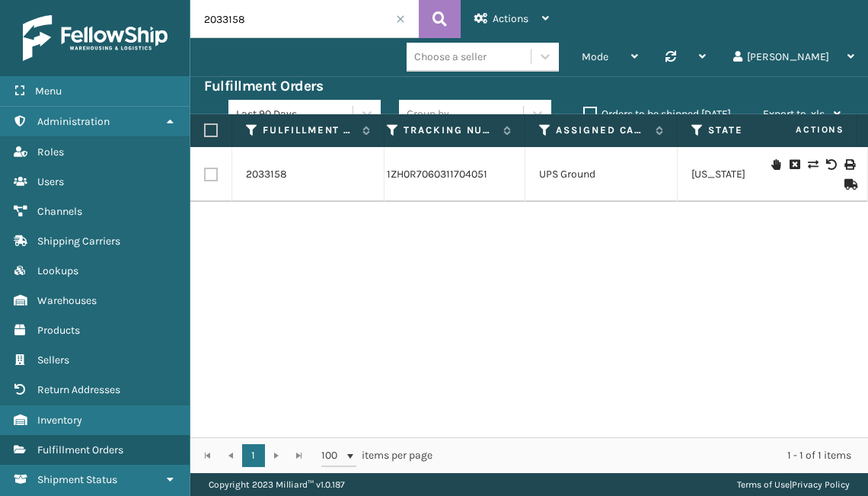  What do you see at coordinates (595, 56) in the screenshot?
I see `span: Mode` at bounding box center [595, 56].